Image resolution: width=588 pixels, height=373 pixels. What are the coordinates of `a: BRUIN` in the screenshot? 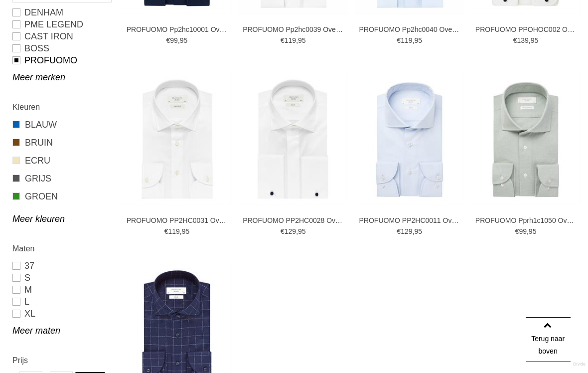 It's located at (61, 143).